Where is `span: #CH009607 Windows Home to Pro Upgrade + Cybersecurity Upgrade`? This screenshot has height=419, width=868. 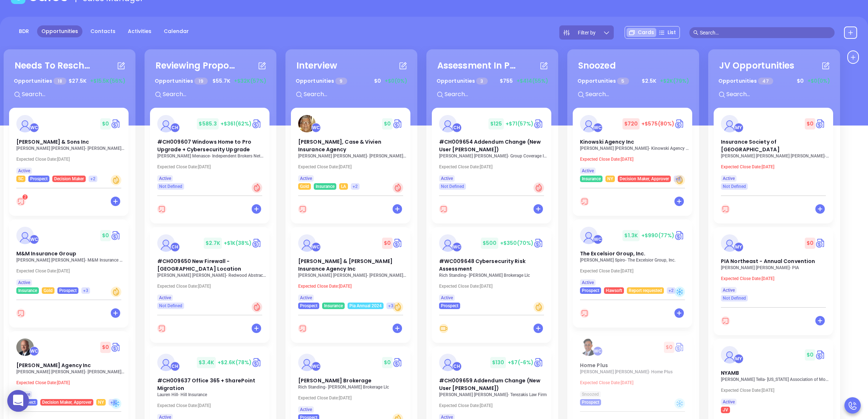 span: #CH009607 Windows Home to Pro Upgrade + Cybersecurity Upgrade is located at coordinates (204, 145).